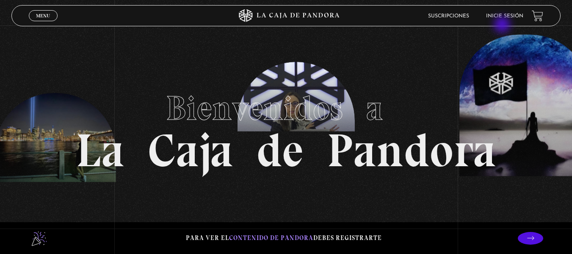 This screenshot has height=254, width=572. What do you see at coordinates (284, 238) in the screenshot?
I see `p: Para ver el debes registrarte` at bounding box center [284, 238].